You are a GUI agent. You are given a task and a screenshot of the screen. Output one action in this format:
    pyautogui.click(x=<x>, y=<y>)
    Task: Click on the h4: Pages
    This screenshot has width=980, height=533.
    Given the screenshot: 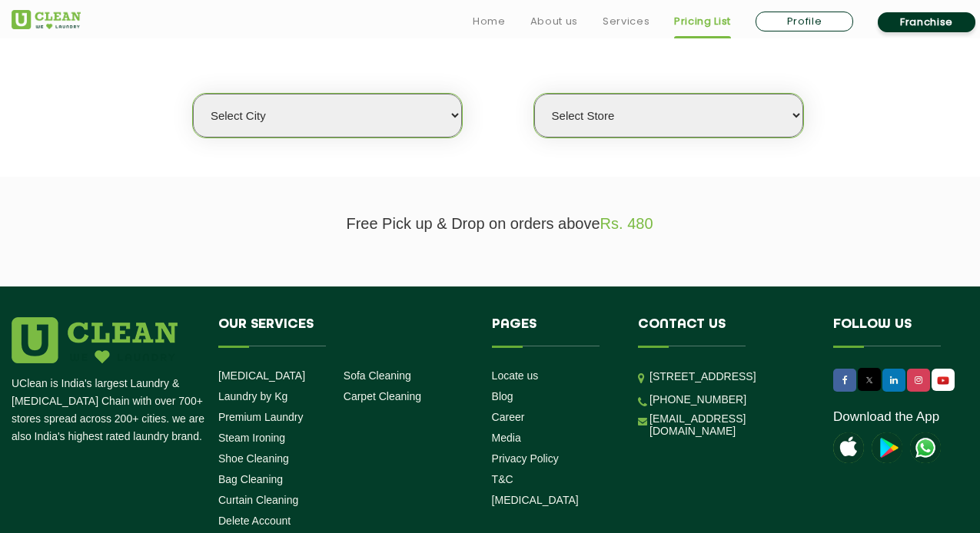 What is the action you would take?
    pyautogui.click(x=553, y=332)
    